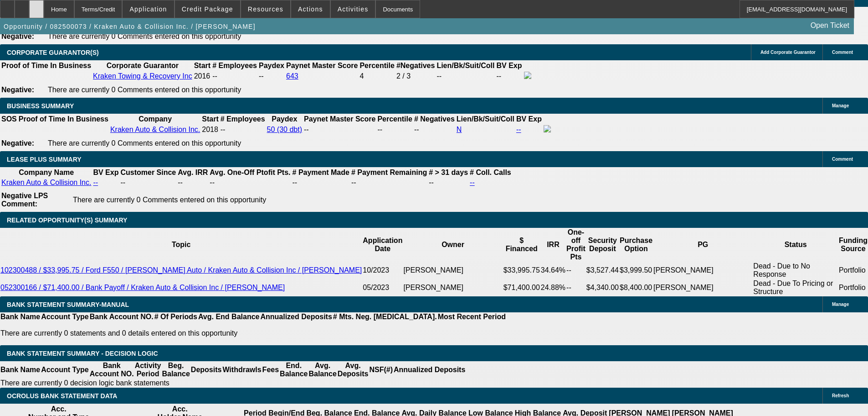 This screenshot has height=416, width=868. I want to click on button: Resources, so click(266, 9).